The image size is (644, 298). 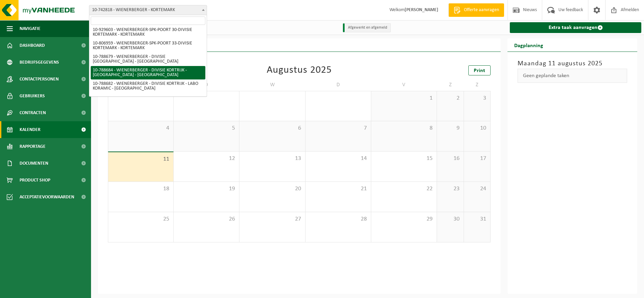 I want to click on span: Rapportage, so click(x=33, y=147).